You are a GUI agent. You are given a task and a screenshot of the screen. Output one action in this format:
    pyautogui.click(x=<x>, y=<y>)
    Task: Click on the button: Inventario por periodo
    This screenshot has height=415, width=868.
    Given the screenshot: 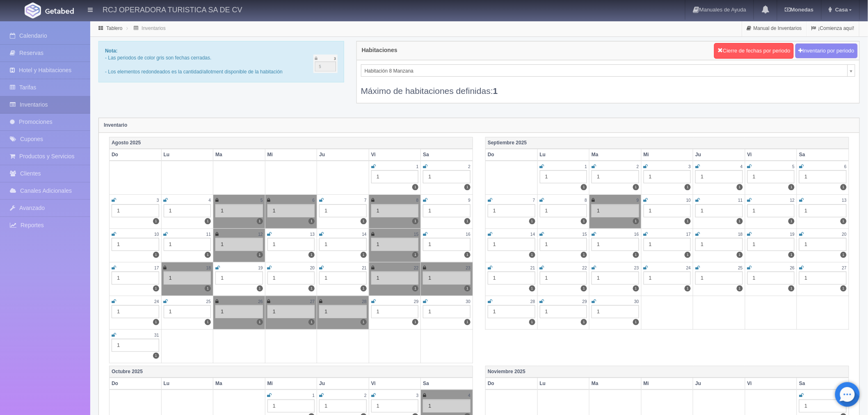 What is the action you would take?
    pyautogui.click(x=827, y=51)
    